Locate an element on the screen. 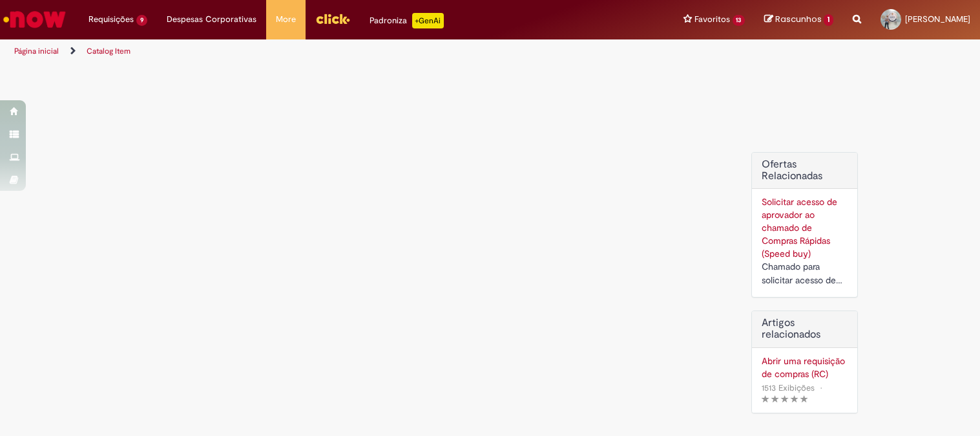  p: +GenAi is located at coordinates (427, 21).